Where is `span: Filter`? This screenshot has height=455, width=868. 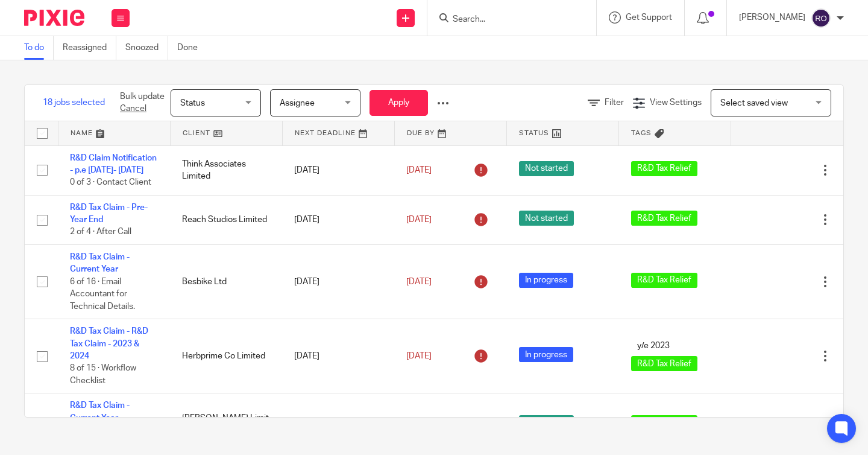
span: Filter is located at coordinates (614, 102).